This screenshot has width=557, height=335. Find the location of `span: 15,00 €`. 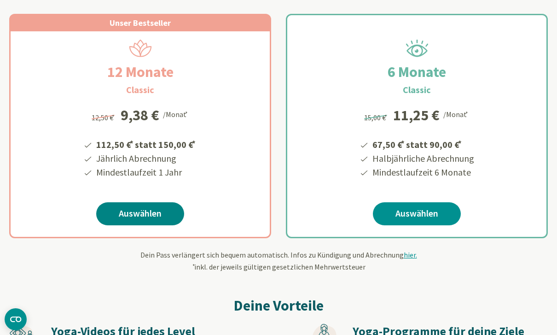

span: 15,00 € is located at coordinates (376, 117).